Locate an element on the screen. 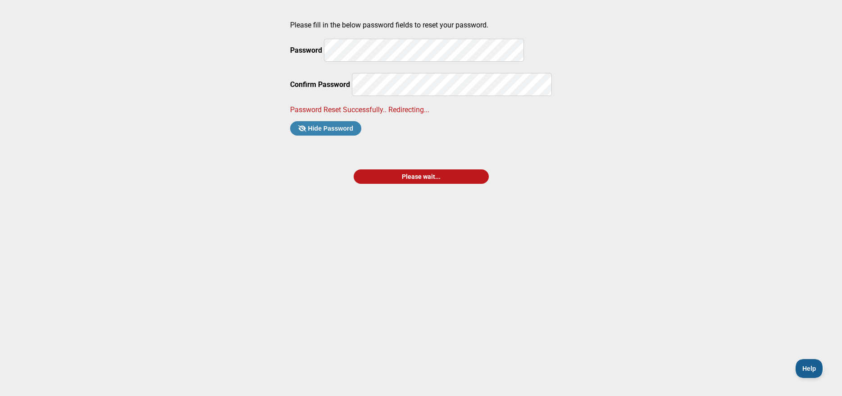 The width and height of the screenshot is (842, 396). p: Password Reset Successfully.. Redirecting... is located at coordinates (421, 109).